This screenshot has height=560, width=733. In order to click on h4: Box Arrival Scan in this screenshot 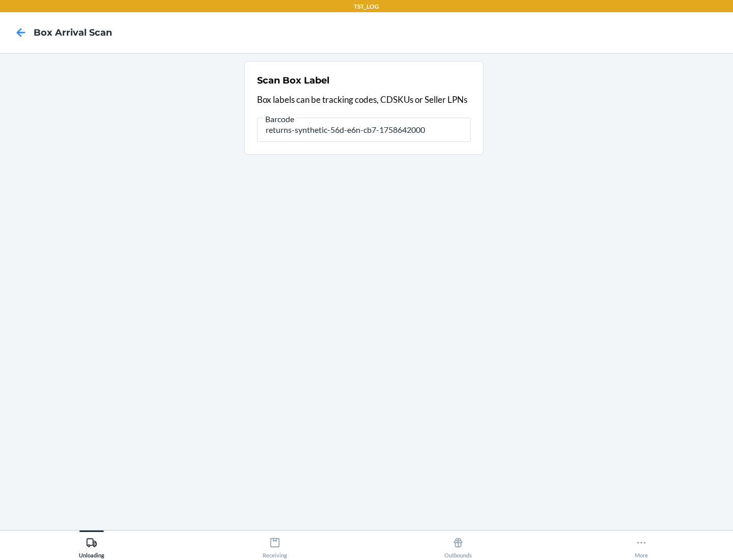, I will do `click(73, 32)`.